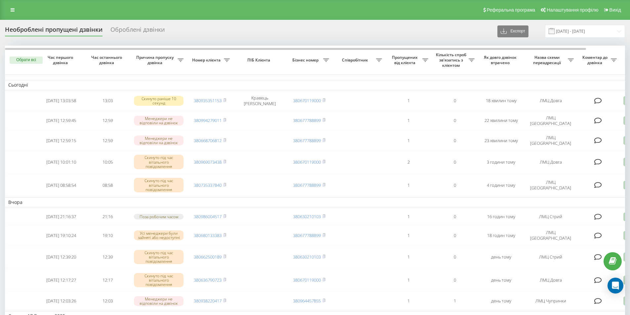  What do you see at coordinates (501, 236) in the screenshot?
I see `td: 18 годин тому` at bounding box center [501, 236].